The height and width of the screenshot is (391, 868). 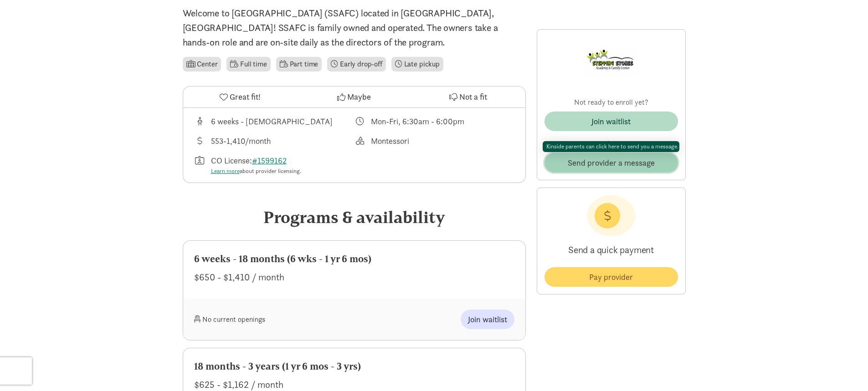 What do you see at coordinates (269, 160) in the screenshot?
I see `a: #1599162` at bounding box center [269, 160].